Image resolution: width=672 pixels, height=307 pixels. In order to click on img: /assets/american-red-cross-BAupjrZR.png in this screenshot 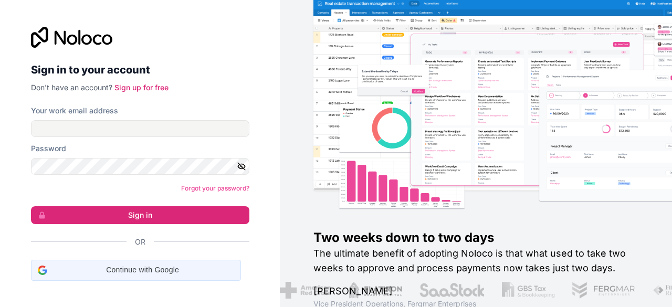, I will do `click(305, 290)`.